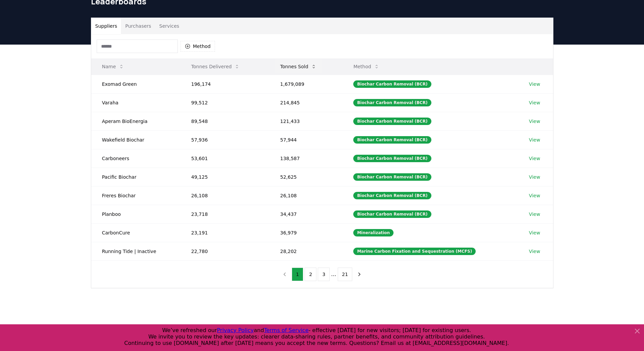  What do you see at coordinates (306, 103) in the screenshot?
I see `td: 214,845` at bounding box center [306, 103].